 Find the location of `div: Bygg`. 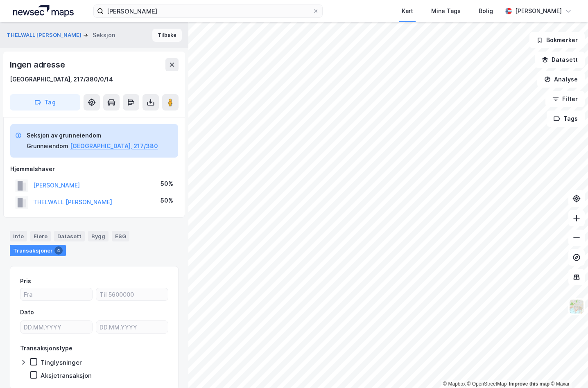

div: Bygg is located at coordinates (99, 236).